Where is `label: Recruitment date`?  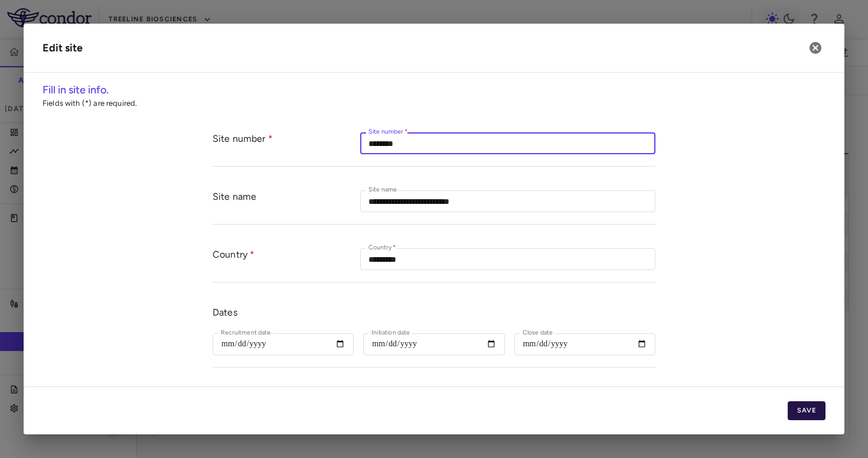 label: Recruitment date is located at coordinates (246, 332).